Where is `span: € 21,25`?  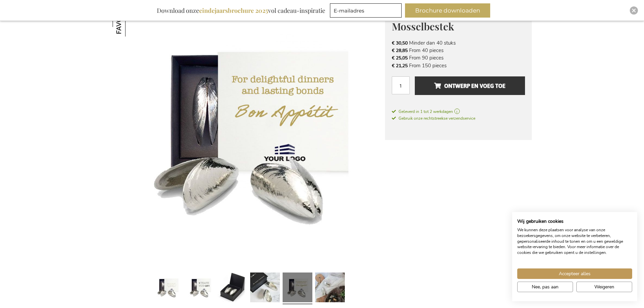
span: € 21,25 is located at coordinates (399, 65).